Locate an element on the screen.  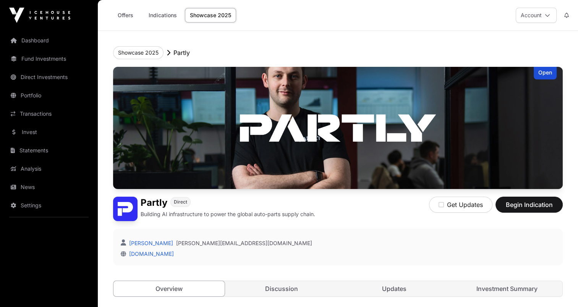
a: Discussion is located at coordinates (282, 289).